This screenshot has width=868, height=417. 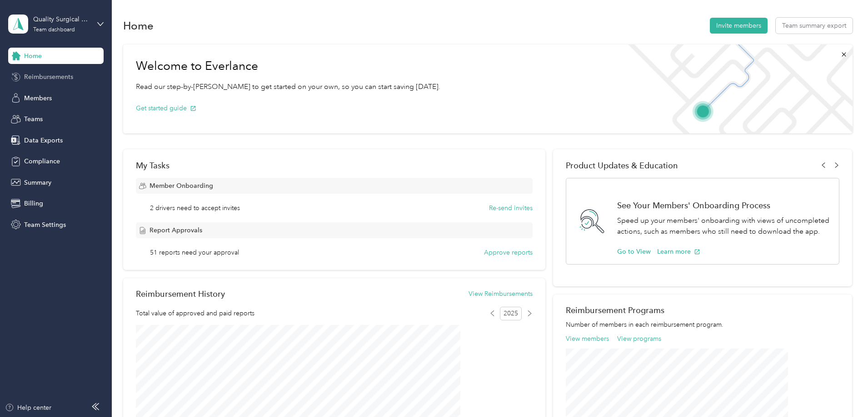 What do you see at coordinates (62, 19) in the screenshot?
I see `div: Quality Surgical Management` at bounding box center [62, 19].